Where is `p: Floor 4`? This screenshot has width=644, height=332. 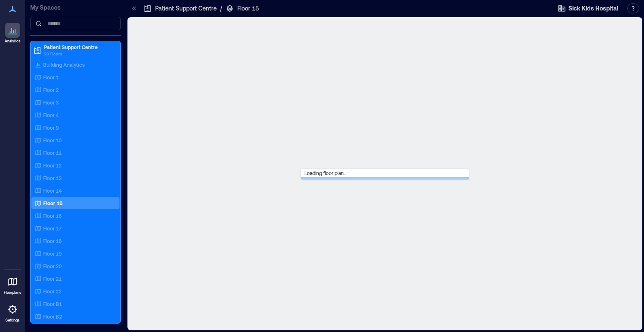 p: Floor 4 is located at coordinates (50, 115).